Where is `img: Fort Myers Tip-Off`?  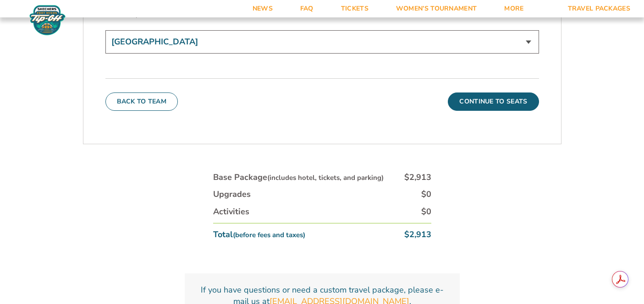 img: Fort Myers Tip-Off is located at coordinates (47, 20).